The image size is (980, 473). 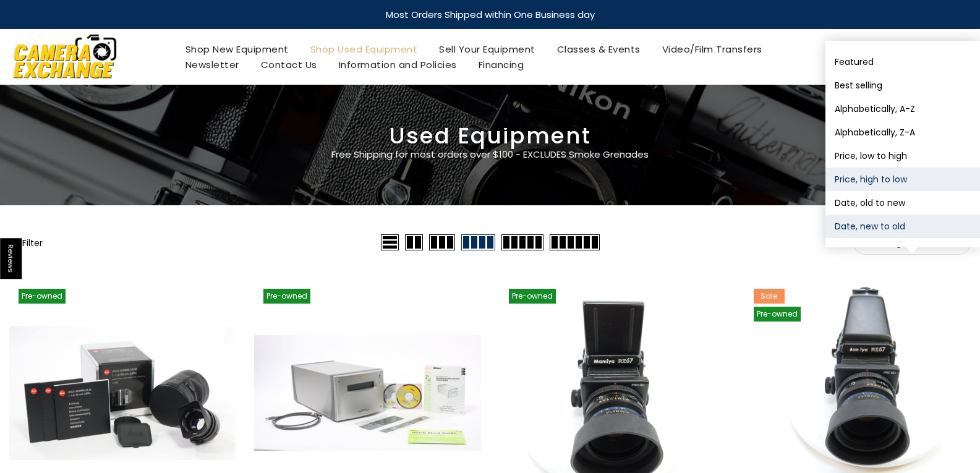 What do you see at coordinates (487, 49) in the screenshot?
I see `a: Sell Your Equipment` at bounding box center [487, 49].